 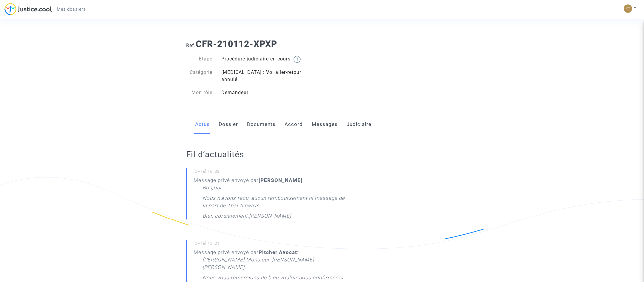 I want to click on img: jc-logo.svg, so click(x=28, y=9).